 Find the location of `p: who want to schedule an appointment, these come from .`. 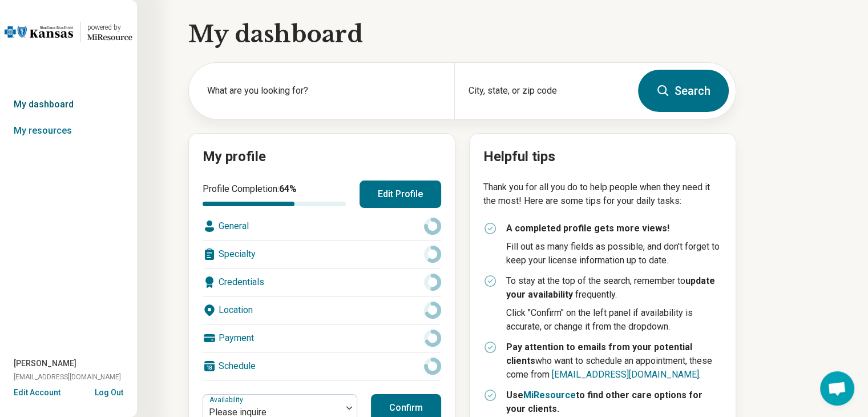

p: who want to schedule an appointment, these come from . is located at coordinates (614, 361).